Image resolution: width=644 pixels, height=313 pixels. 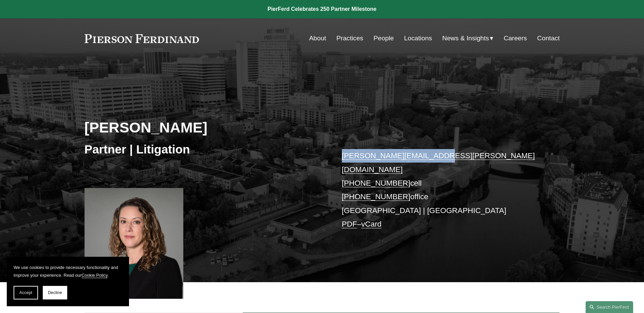 I want to click on button: Decline, so click(x=55, y=293).